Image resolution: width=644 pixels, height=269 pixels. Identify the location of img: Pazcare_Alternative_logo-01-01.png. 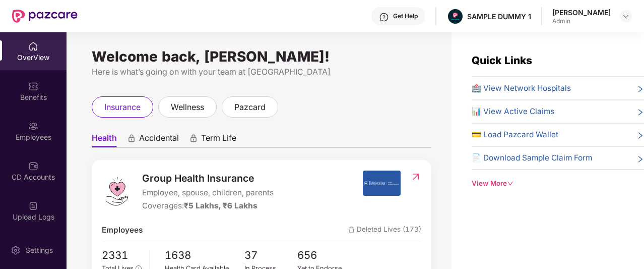
(455, 16).